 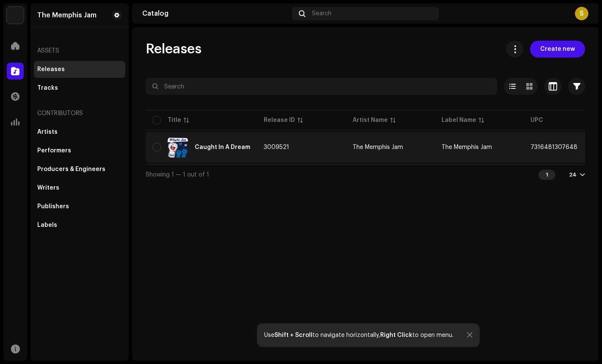 I want to click on re-m-nav-item: Performers, so click(x=79, y=151).